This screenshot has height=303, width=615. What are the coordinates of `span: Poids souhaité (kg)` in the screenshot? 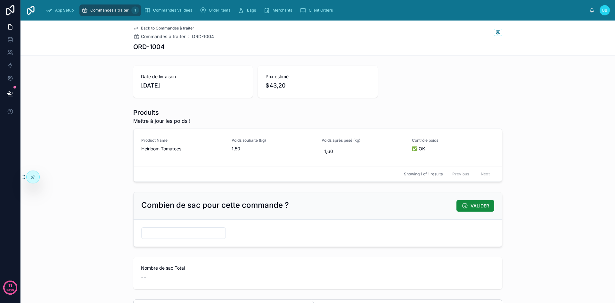 It's located at (273, 140).